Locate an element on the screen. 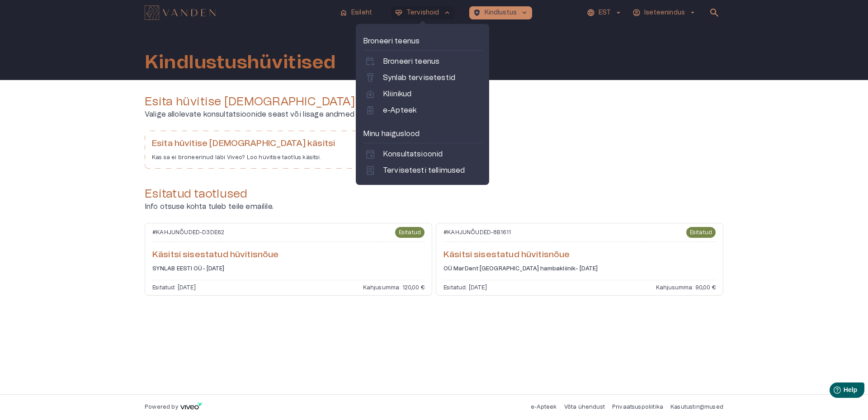 This screenshot has height=420, width=868. p: Esileht is located at coordinates (361, 13).